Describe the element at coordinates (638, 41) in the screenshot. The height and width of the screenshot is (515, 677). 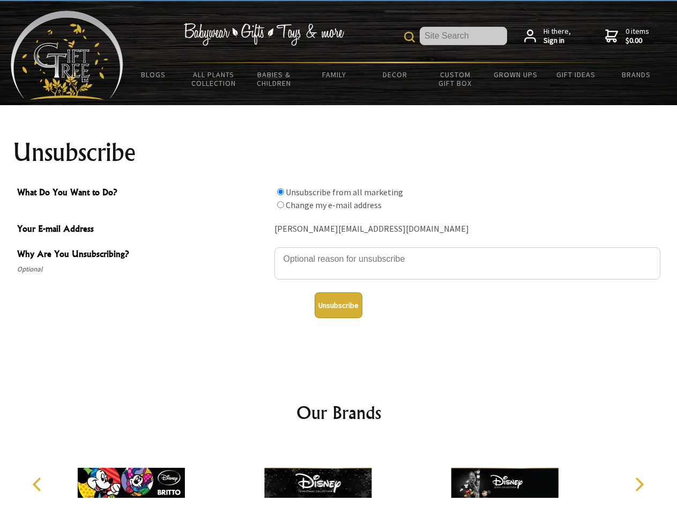
I see `strong: $0.00` at that location.